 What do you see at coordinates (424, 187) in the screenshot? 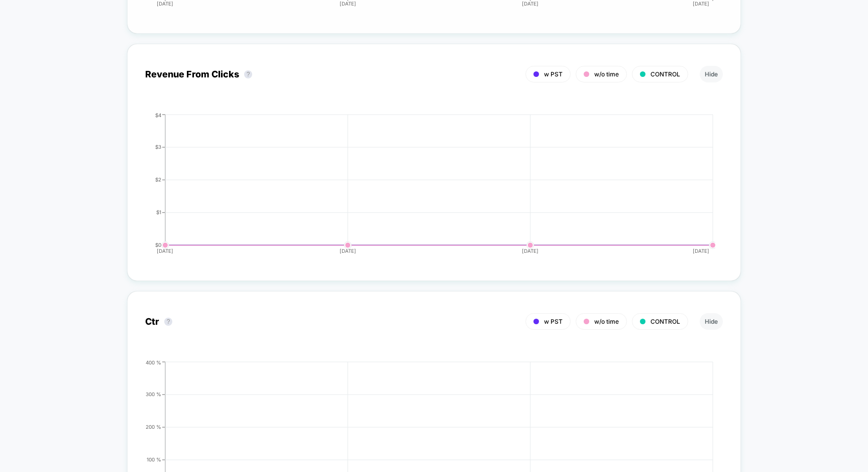
I see `div: REVENUE_FROM_CLICKS` at bounding box center [424, 187].